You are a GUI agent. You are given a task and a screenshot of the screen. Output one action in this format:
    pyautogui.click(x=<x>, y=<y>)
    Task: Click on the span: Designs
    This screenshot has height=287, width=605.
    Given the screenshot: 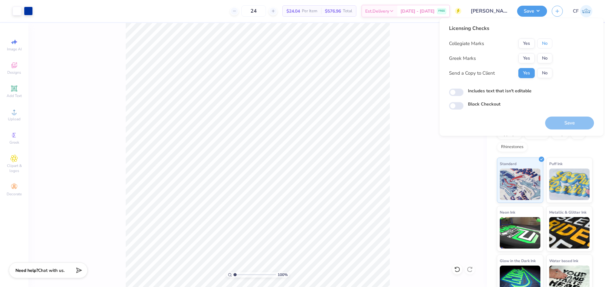 What is the action you would take?
    pyautogui.click(x=14, y=72)
    